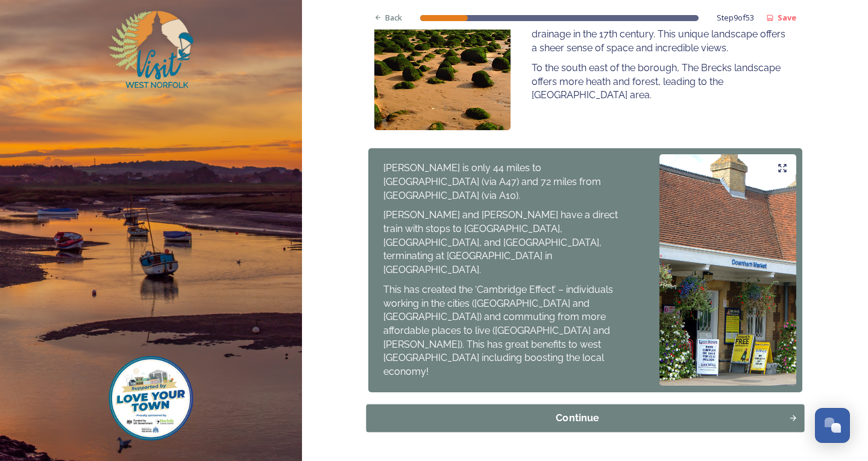 The image size is (868, 461). I want to click on p: To the south east of the borough, The Brecks landscape offers more heath and forest, leading to t..., so click(658, 82).